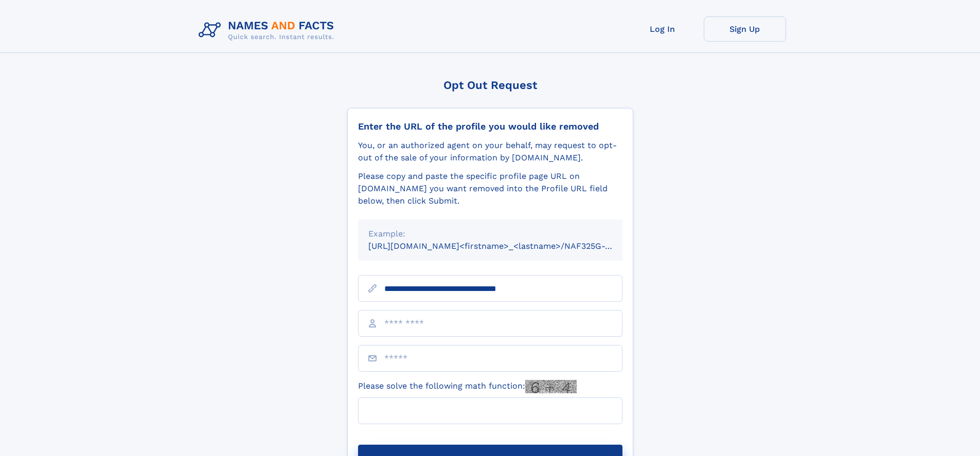 This screenshot has height=456, width=980. I want to click on div: You, or an authorized agent on your behalf, may request to opt-out of the sale of your informatio..., so click(490, 152).